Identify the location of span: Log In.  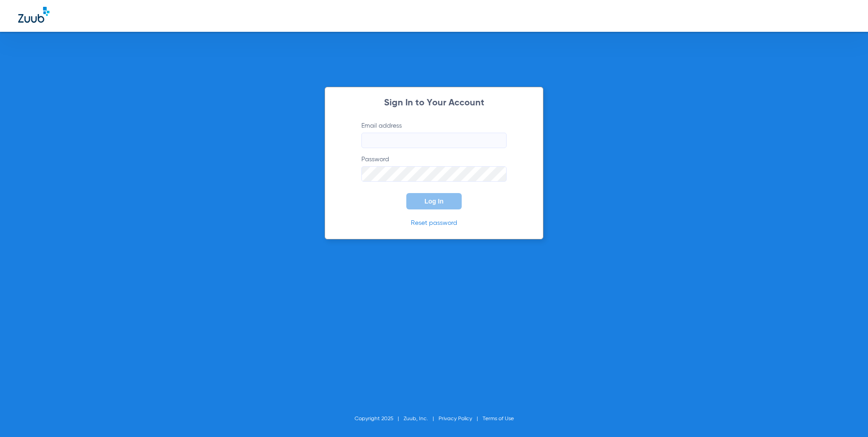
(434, 201).